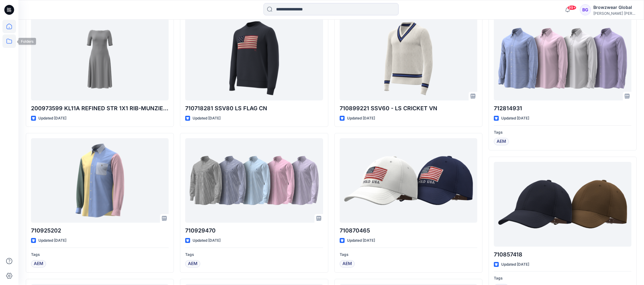 This screenshot has height=285, width=644. Describe the element at coordinates (615, 7) in the screenshot. I see `div: Browzwear Global` at that location.